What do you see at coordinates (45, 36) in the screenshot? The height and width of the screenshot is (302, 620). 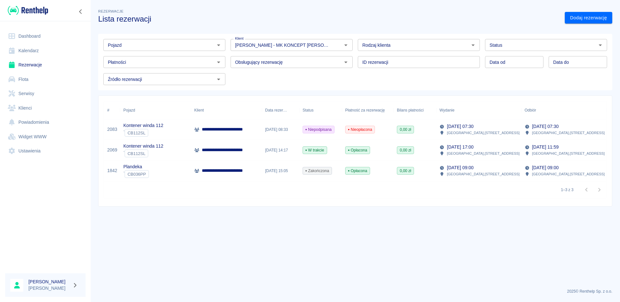 I see `a: Dashboard` at bounding box center [45, 36].